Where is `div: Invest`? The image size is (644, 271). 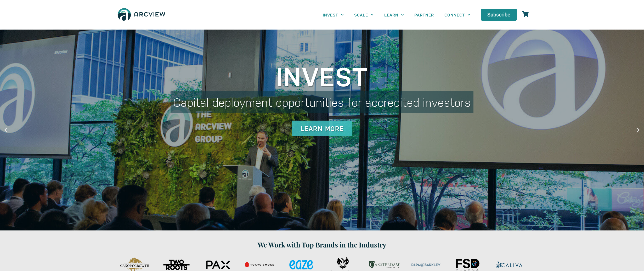
div: Invest is located at coordinates (322, 75).